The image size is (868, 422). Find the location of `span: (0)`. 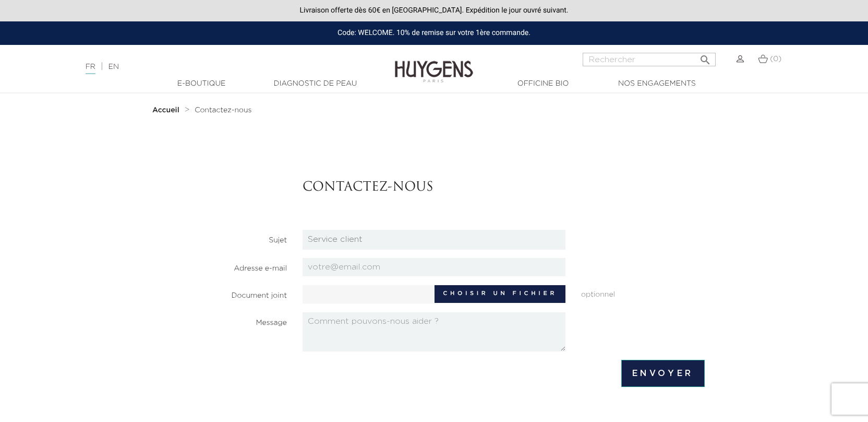

span: (0) is located at coordinates (776, 59).